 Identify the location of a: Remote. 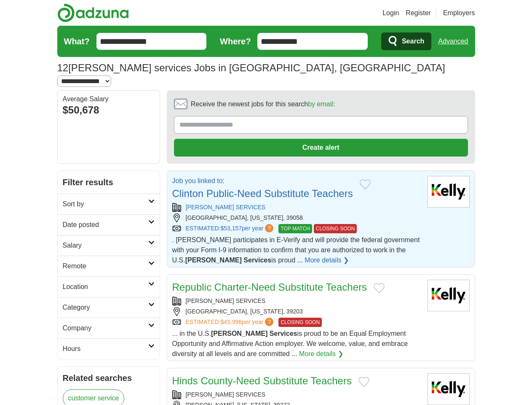
(109, 266).